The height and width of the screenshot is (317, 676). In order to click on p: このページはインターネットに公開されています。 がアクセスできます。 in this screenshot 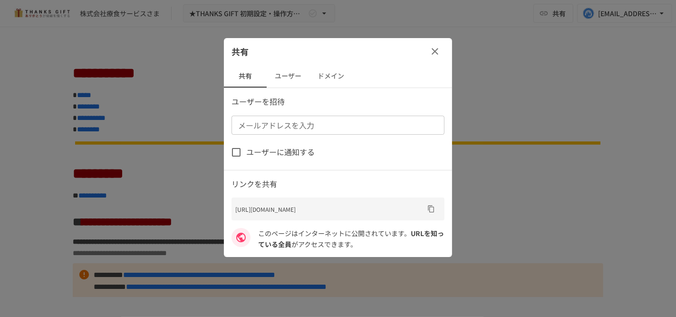, I will do `click(351, 238)`.